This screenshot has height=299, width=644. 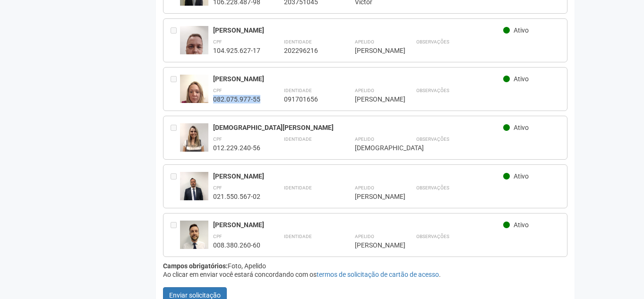 What do you see at coordinates (237, 51) in the screenshot?
I see `div: 104.925.627-17` at bounding box center [237, 51].